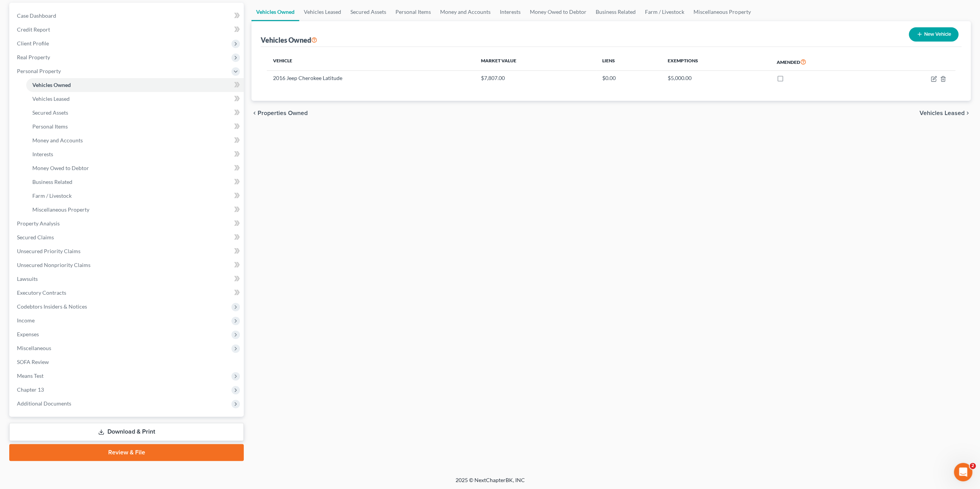 This screenshot has height=489, width=980. What do you see at coordinates (127, 279) in the screenshot?
I see `a: Lawsuits` at bounding box center [127, 279].